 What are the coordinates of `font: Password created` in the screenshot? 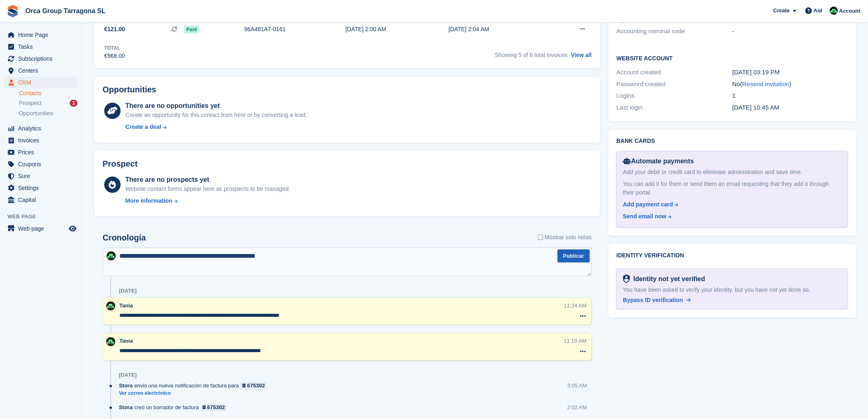 It's located at (641, 84).